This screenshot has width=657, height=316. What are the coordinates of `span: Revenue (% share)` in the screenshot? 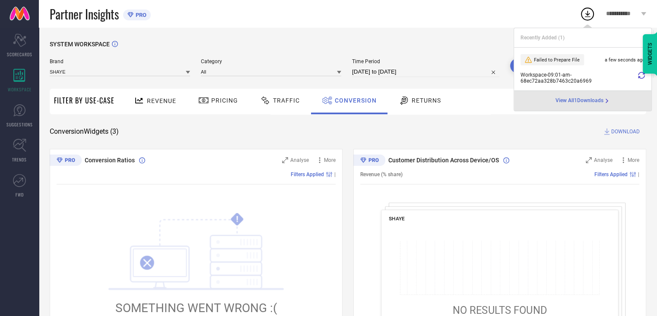 It's located at (382, 174).